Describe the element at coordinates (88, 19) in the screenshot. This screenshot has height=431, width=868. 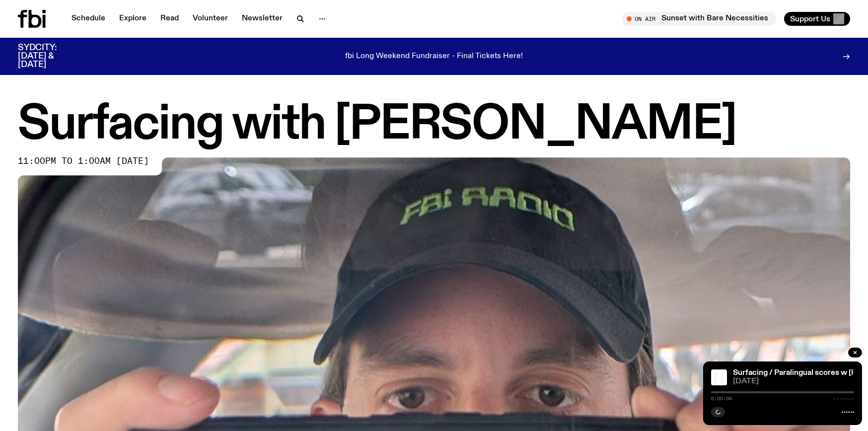
I see `a: Schedule` at that location.